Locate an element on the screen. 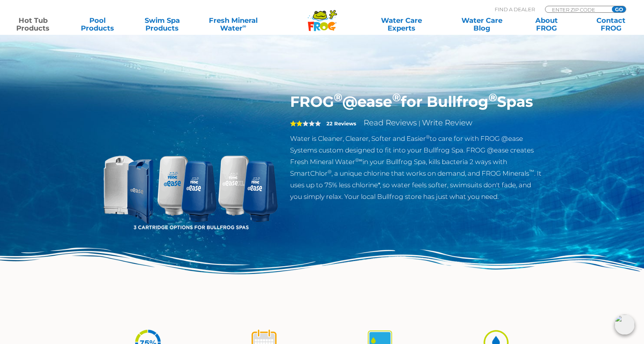  img: bullfrog-product-hero.png is located at coordinates (190, 182).